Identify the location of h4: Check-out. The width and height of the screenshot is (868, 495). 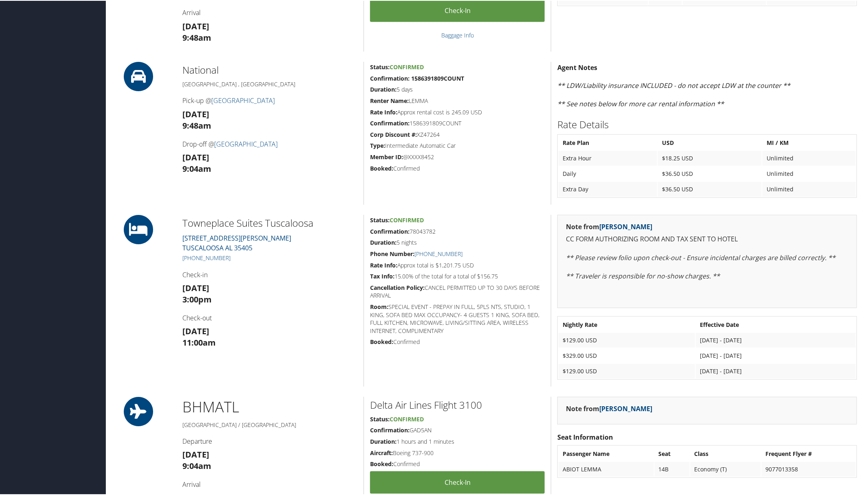
(270, 317).